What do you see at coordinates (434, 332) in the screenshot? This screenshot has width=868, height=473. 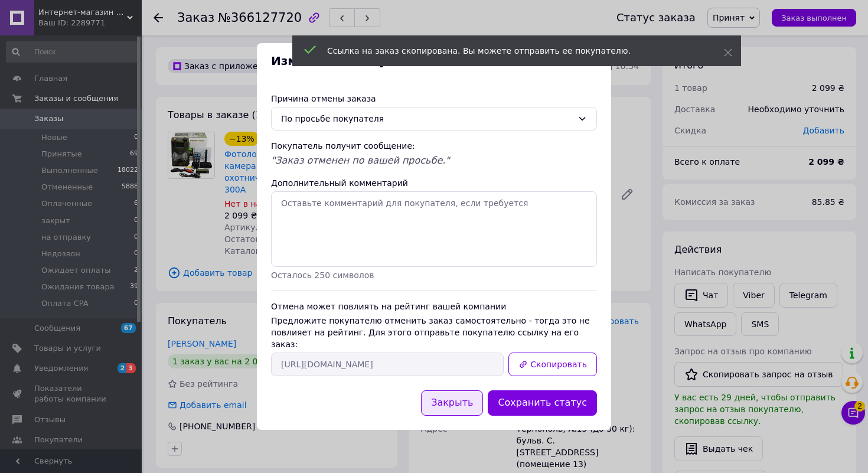 I see `div: Предложите покупателю отменить заказ самостоятельно - тогда это не повлияет на рейтинг. Для этого...` at bounding box center [434, 332].